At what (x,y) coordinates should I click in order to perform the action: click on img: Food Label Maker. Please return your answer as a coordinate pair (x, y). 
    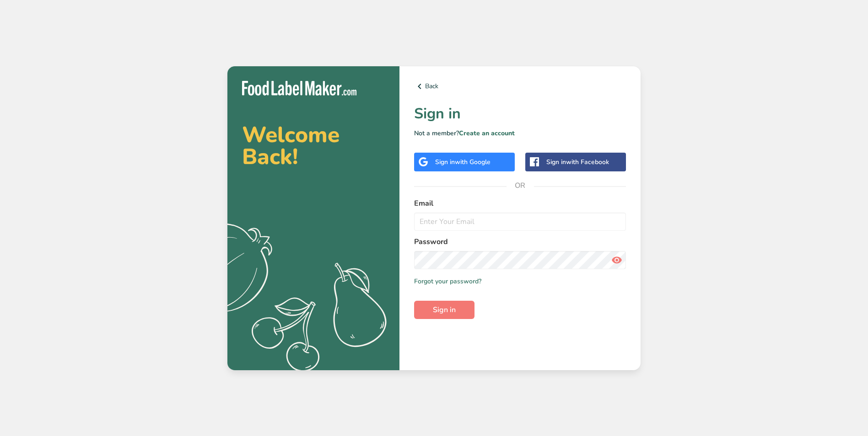
    Looking at the image, I should click on (299, 88).